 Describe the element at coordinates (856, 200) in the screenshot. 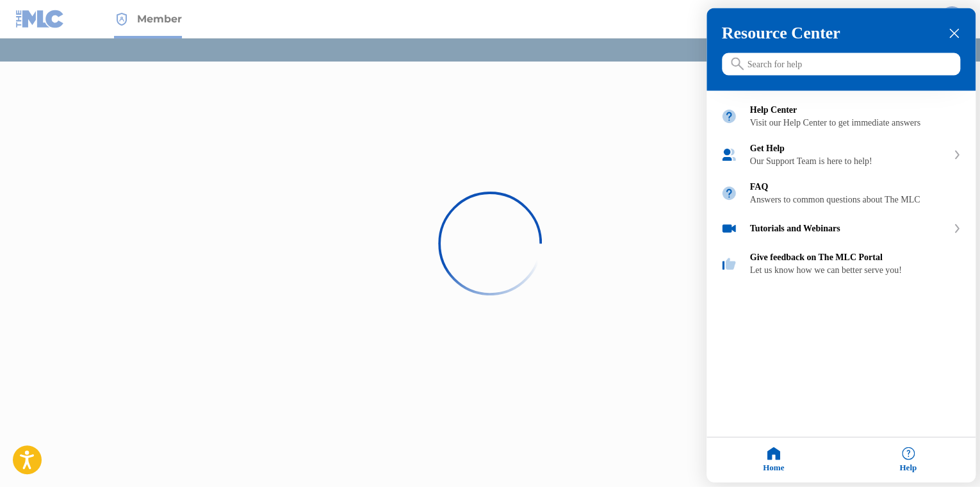

I see `div: Answers to common questions about The MLC` at that location.